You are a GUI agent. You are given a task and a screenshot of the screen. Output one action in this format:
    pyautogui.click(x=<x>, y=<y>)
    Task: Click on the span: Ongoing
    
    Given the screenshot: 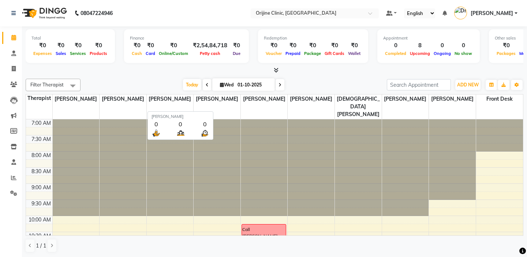 What is the action you would take?
    pyautogui.click(x=442, y=53)
    